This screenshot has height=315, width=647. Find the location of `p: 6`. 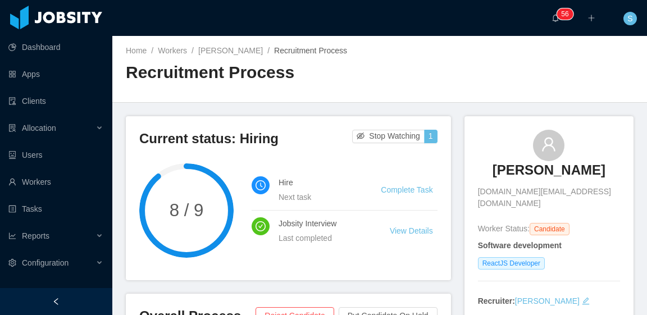

p: 6 is located at coordinates (567, 14).